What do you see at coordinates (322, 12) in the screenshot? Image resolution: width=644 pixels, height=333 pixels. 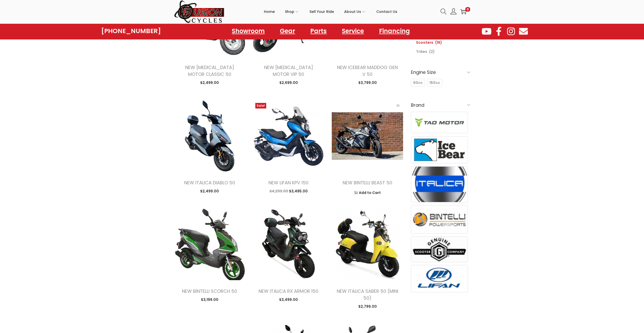 I see `a: Sell Your Ride` at bounding box center [322, 12].